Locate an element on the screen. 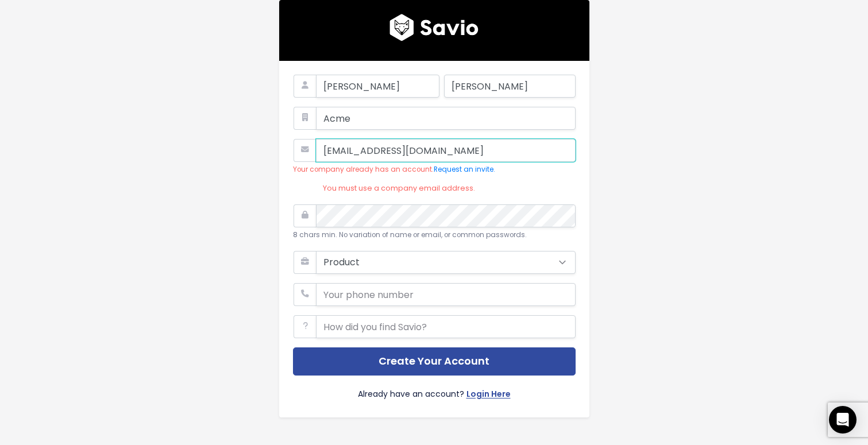  div: Already have an account? is located at coordinates (434, 389).